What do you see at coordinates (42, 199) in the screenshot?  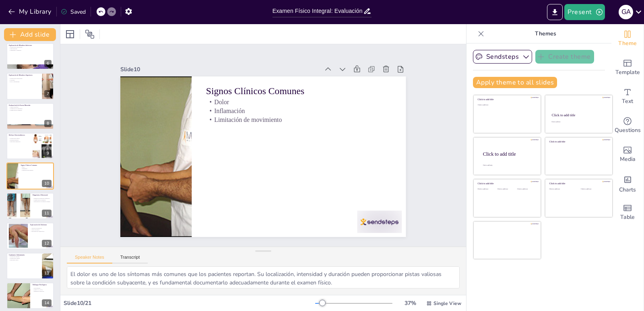 I see `p: Definición de diagnóstico diferencial` at bounding box center [42, 199].